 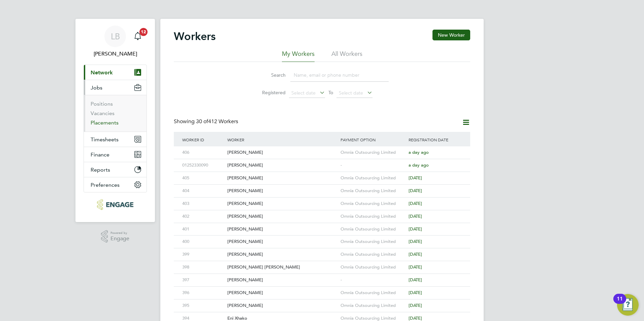 I want to click on div: Worker ID, so click(x=203, y=140).